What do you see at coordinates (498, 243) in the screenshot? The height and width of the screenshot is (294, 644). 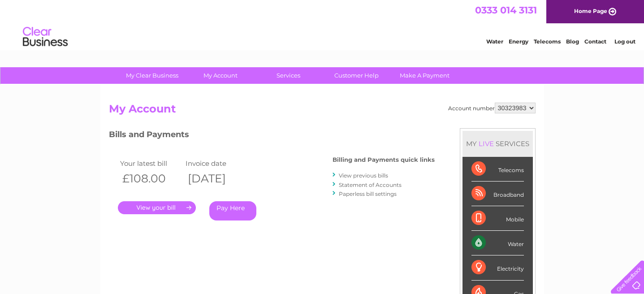 I see `div: Water` at bounding box center [498, 243].